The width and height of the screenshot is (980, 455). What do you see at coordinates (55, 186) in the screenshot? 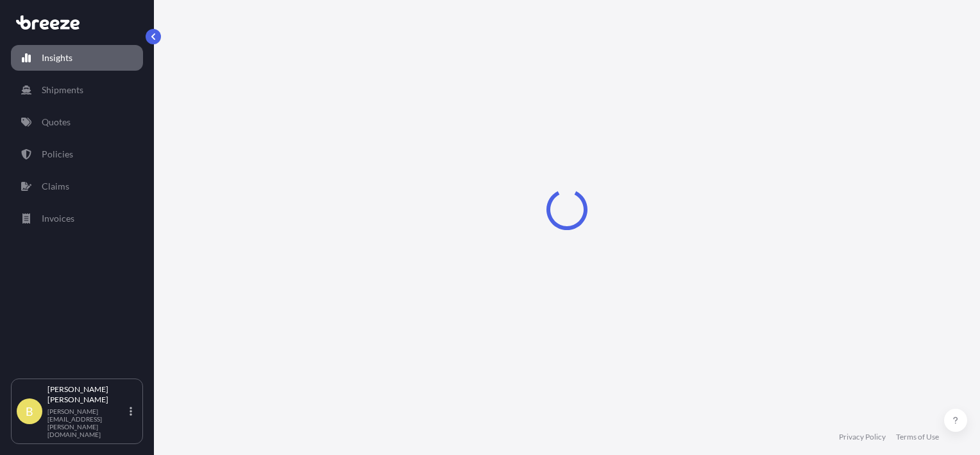
I see `p: Claims` at bounding box center [55, 186].